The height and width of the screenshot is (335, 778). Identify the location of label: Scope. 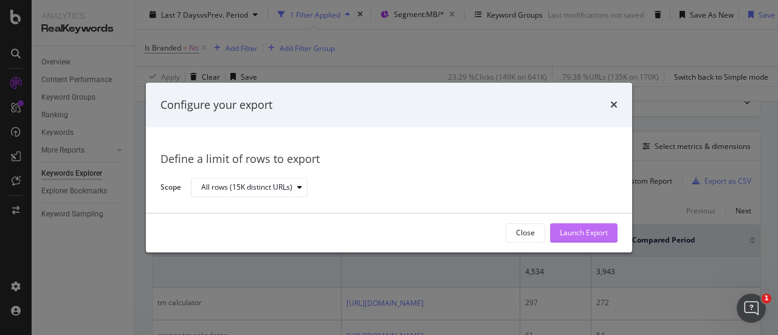
(171, 188).